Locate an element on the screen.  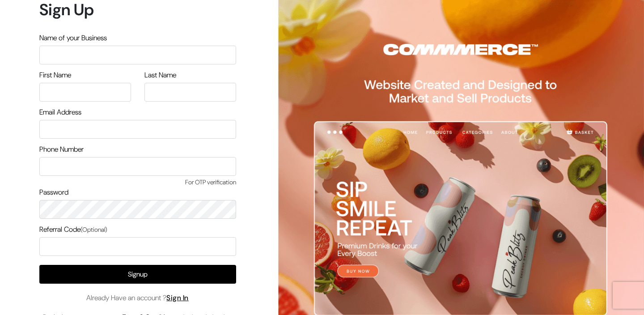
label: Email Address is located at coordinates (60, 112).